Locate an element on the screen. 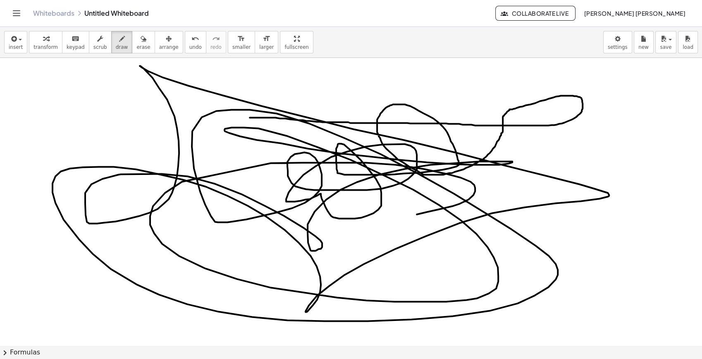 Image resolution: width=702 pixels, height=359 pixels. button: save is located at coordinates (665, 42).